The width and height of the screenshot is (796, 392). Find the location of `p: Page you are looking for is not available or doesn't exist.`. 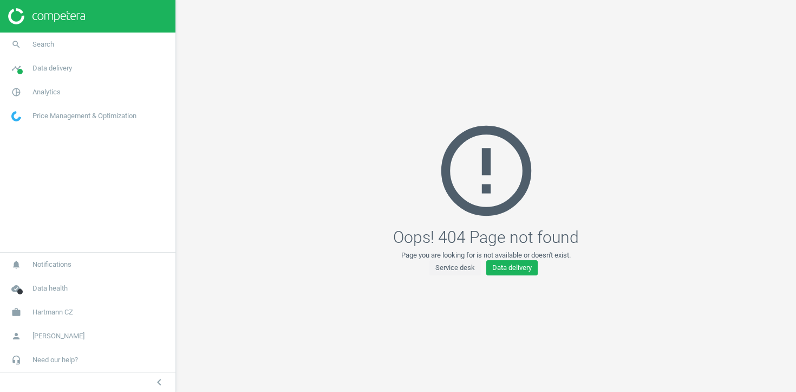

p: Page you are looking for is not available or doesn't exist. is located at coordinates (486, 255).